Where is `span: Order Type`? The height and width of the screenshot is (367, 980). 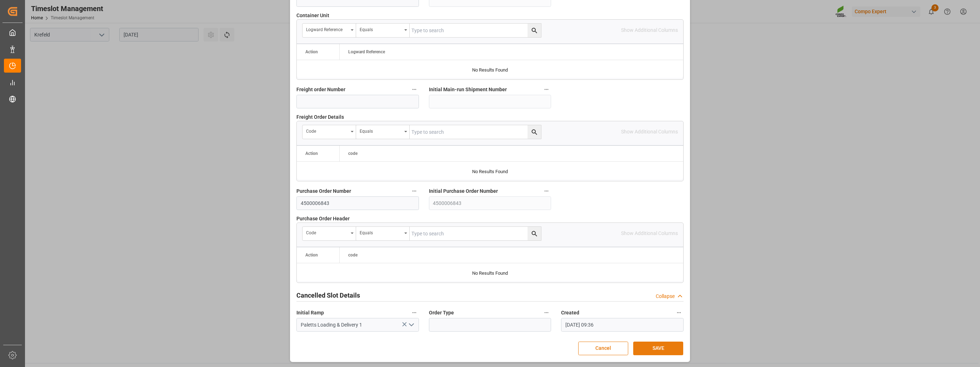
span: Order Type is located at coordinates (442, 312).